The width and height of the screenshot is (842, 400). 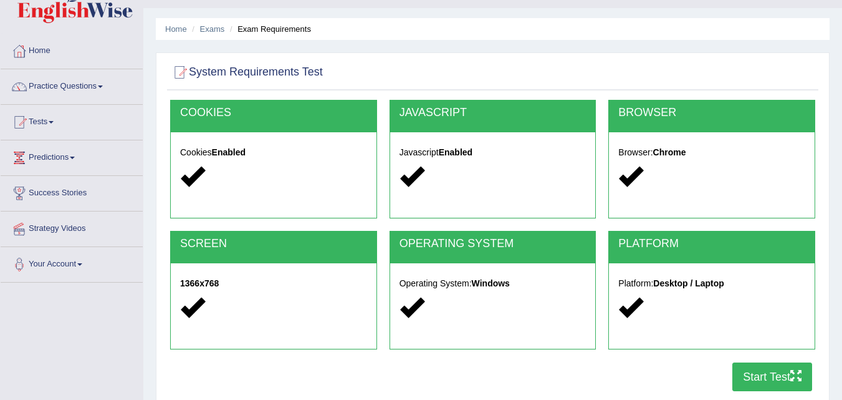 I want to click on strong: Desktop / Laptop, so click(x=689, y=283).